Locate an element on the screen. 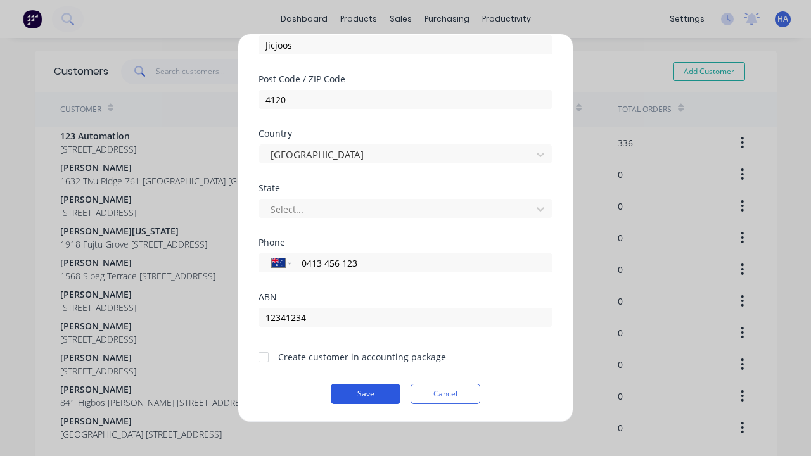  button: Save is located at coordinates (365, 394).